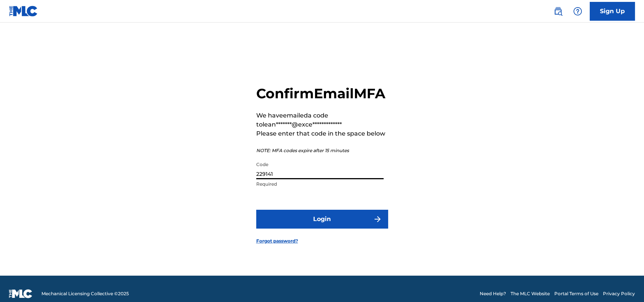 This screenshot has height=302, width=644. What do you see at coordinates (578, 11) in the screenshot?
I see `img: help` at bounding box center [578, 11].